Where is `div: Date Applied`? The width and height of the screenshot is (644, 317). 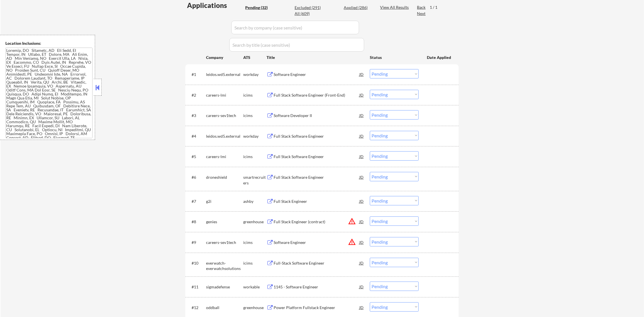
div: Date Applied is located at coordinates (439, 58).